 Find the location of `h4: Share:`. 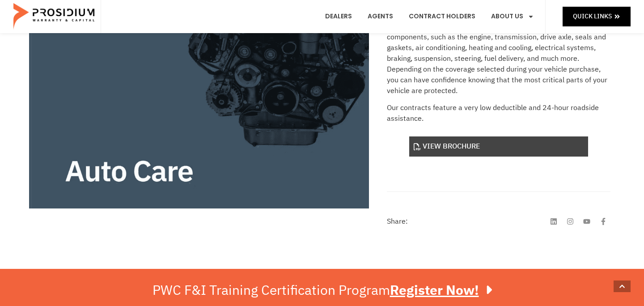

h4: Share: is located at coordinates (397, 221).